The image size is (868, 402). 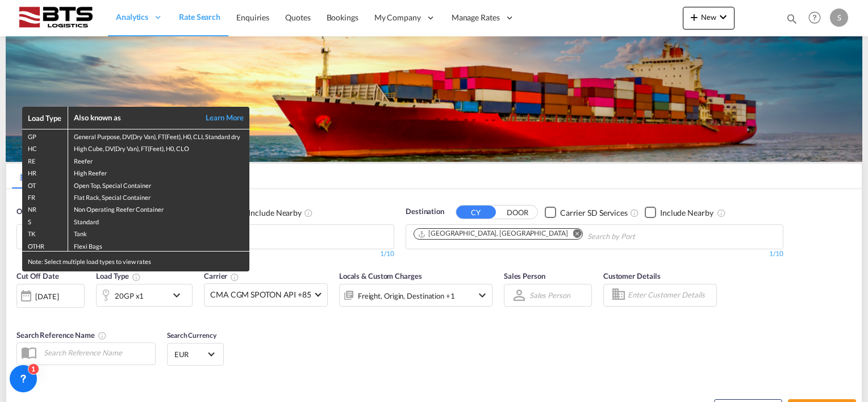 What do you see at coordinates (159, 245) in the screenshot?
I see `td: Flexi Bags` at bounding box center [159, 245].